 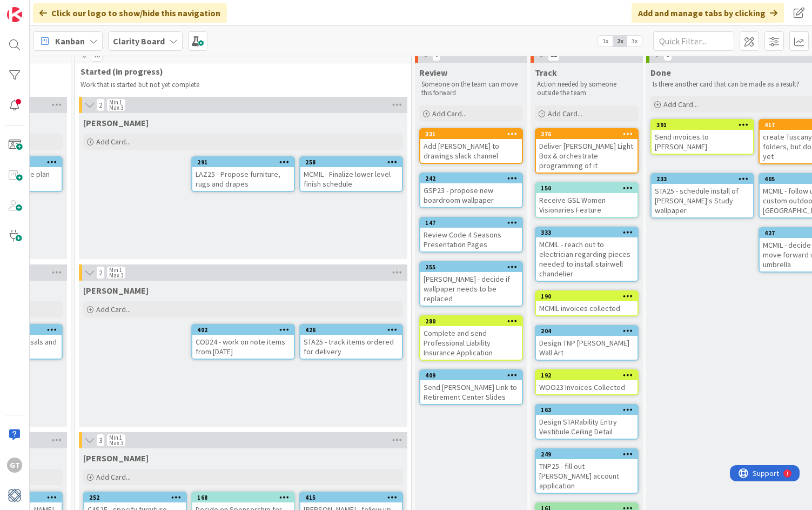 I want to click on div: WOO23 Invoices Collected, so click(x=587, y=387).